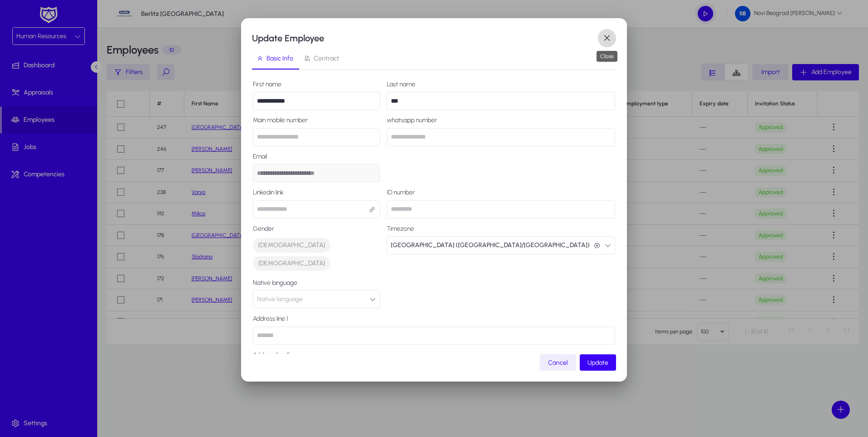 This screenshot has height=437, width=868. What do you see at coordinates (425, 38) in the screenshot?
I see `h1: Update Employee` at bounding box center [425, 38].